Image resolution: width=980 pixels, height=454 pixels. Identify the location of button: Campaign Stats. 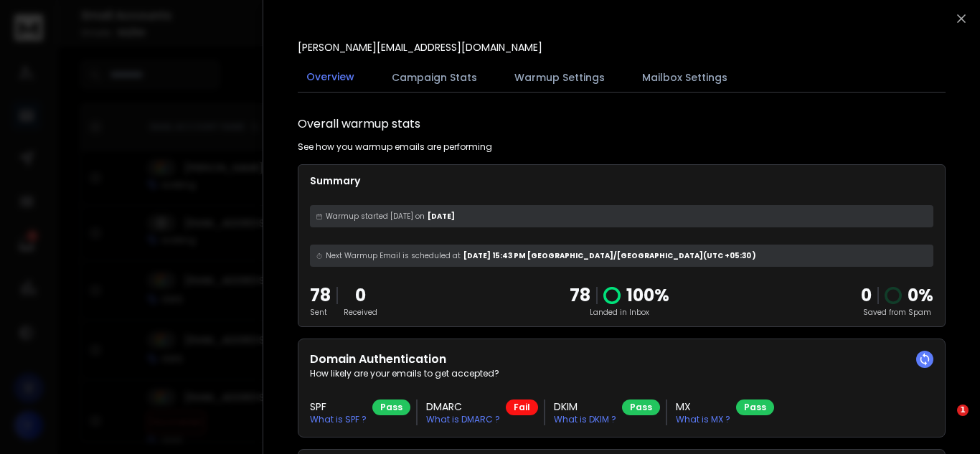
(434, 77).